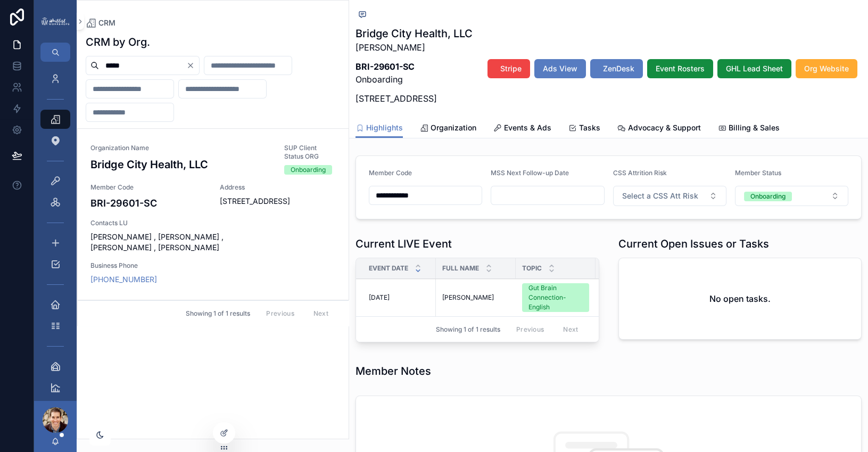 This screenshot has height=452, width=868. What do you see at coordinates (660, 196) in the screenshot?
I see `span: Select a CSS Att Risk` at bounding box center [660, 196].